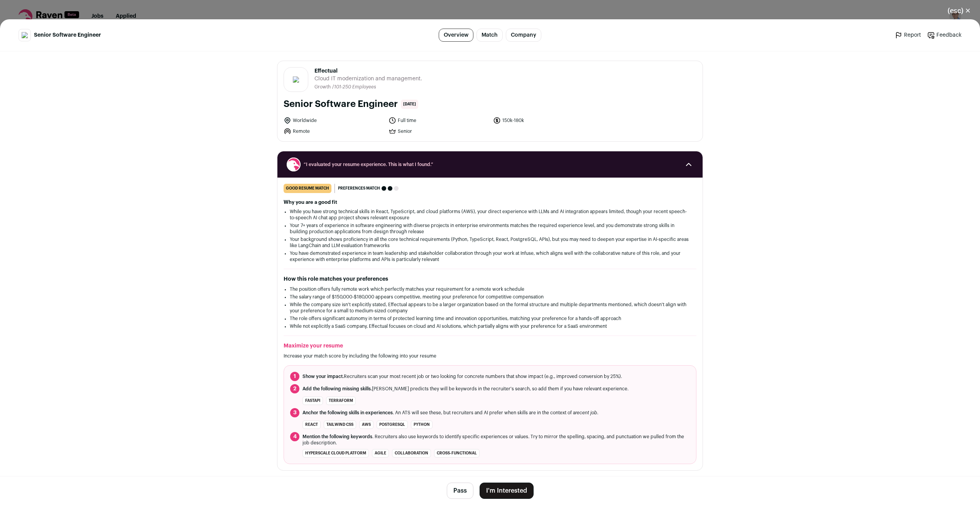  I want to click on a: Company, so click(523, 35).